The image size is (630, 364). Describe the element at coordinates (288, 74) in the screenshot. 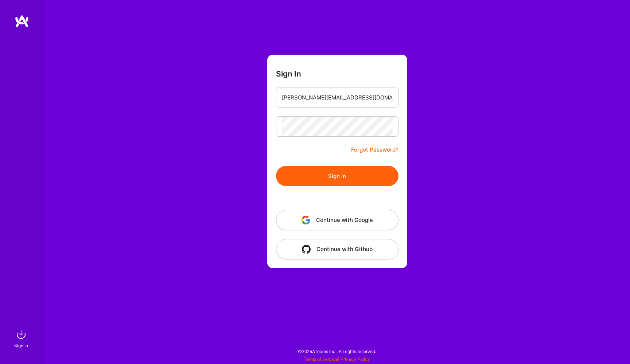

I see `h3: Sign In` at that location.